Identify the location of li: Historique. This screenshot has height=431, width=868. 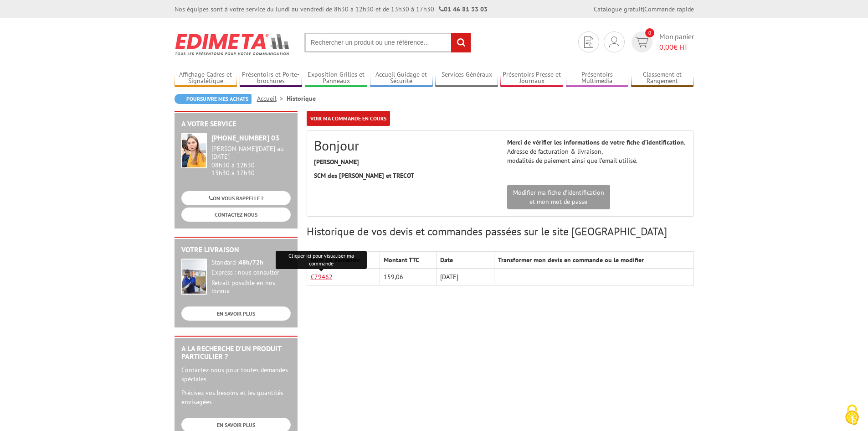
(301, 98).